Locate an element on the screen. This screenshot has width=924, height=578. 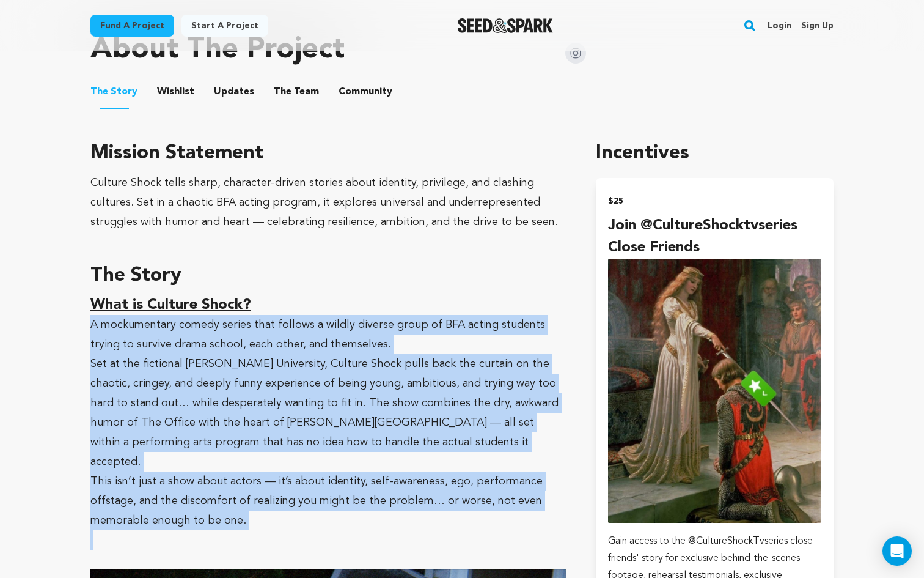
div: Culture Shock tells sharp, character-driven stories about identity, privilege, and clashing cultu... is located at coordinates (328, 202).